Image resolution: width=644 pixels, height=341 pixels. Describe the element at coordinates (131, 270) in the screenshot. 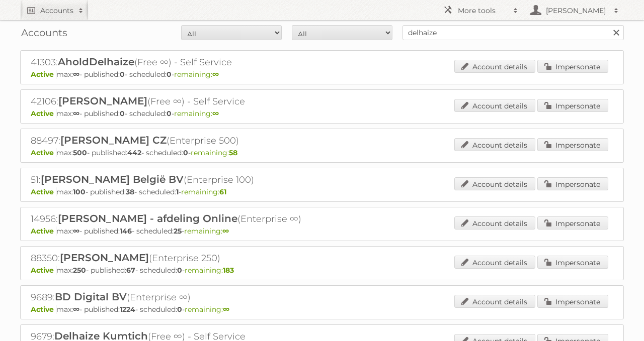

I see `strong: 67` at that location.